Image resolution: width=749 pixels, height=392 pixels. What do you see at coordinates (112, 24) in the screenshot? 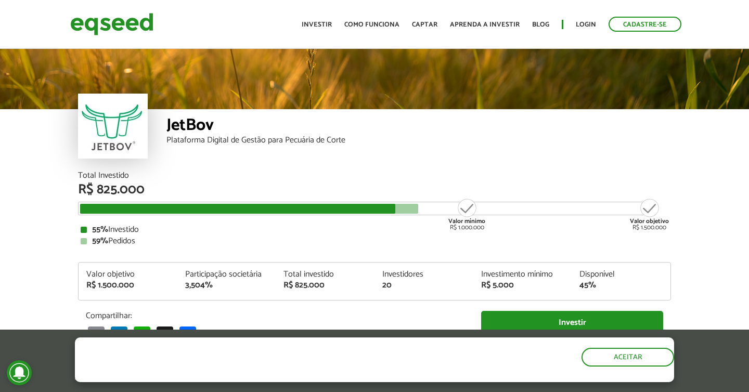
I see `img: EqSeed` at bounding box center [112, 24].